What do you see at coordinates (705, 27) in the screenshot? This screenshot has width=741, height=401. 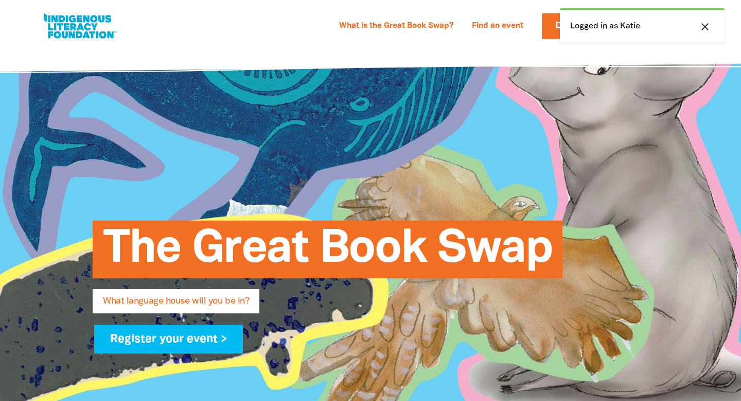 I see `i: close` at bounding box center [705, 27].